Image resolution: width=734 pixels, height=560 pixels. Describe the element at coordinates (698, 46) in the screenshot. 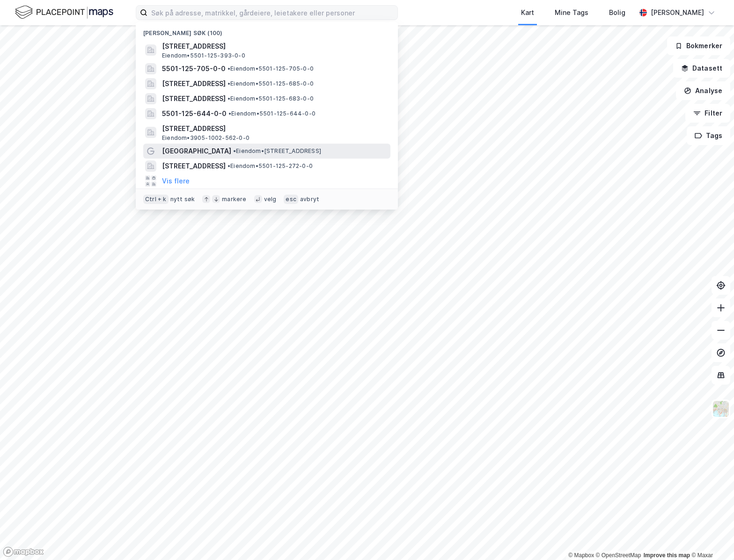

I see `button: Bokmerker` at that location.